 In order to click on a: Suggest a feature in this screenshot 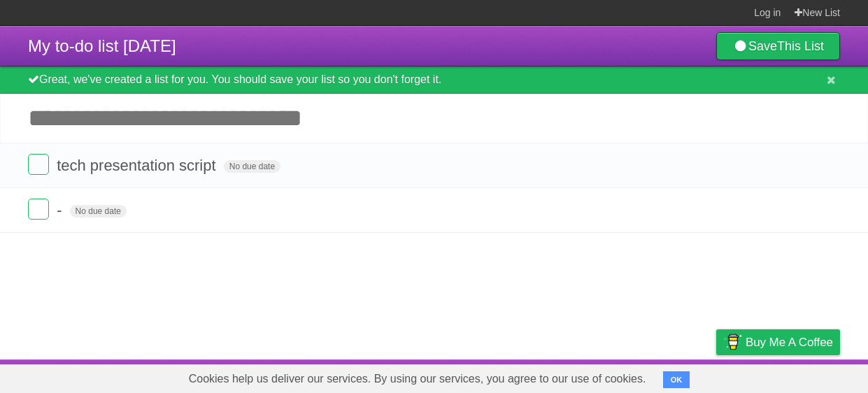, I will do `click(796, 376)`.